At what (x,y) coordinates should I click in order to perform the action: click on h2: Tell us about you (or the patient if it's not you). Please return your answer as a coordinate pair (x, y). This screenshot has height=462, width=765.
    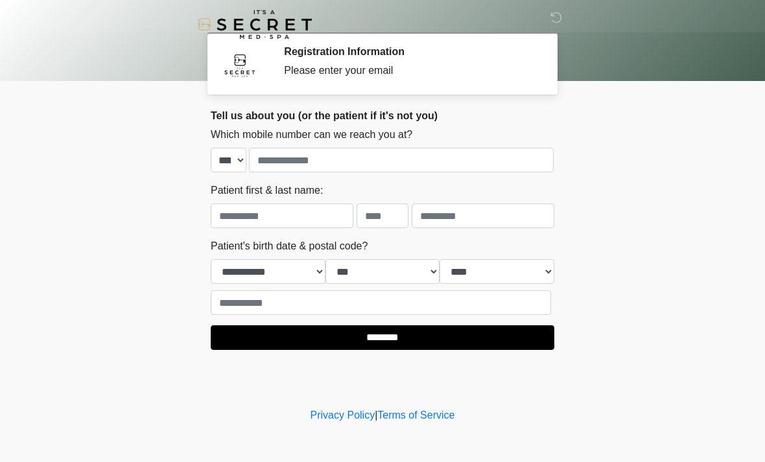
    Looking at the image, I should click on (382, 115).